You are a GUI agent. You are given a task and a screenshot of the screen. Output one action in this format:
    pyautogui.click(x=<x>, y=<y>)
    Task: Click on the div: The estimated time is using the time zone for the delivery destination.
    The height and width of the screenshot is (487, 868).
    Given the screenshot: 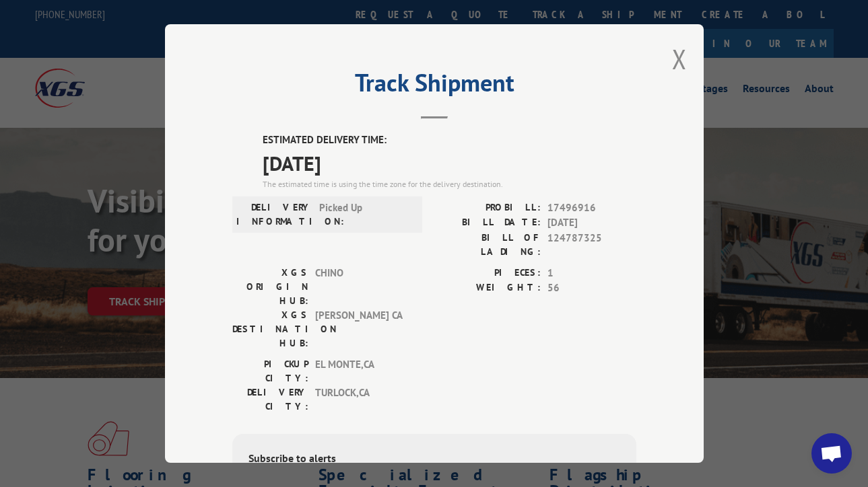 What is the action you would take?
    pyautogui.click(x=449, y=185)
    